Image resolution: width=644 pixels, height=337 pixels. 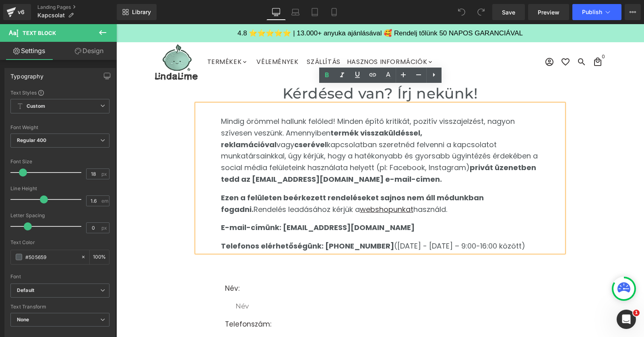 What do you see at coordinates (161, 38) in the screenshot?
I see `a: Vélemények` at bounding box center [161, 38].